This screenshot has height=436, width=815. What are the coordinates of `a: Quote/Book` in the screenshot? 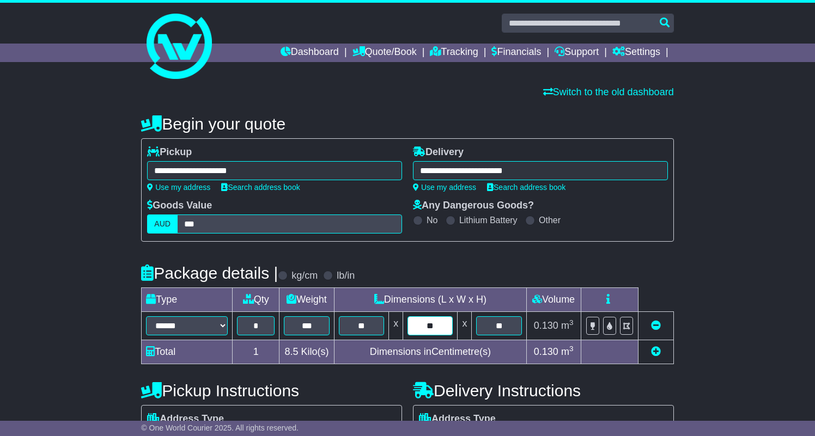 It's located at (384, 53).